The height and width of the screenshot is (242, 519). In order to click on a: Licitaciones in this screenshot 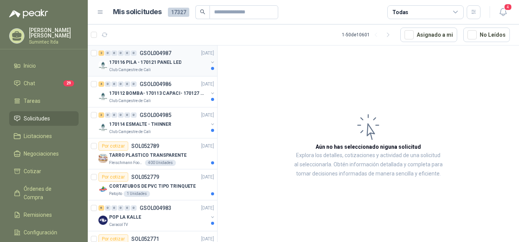, I will do `click(44, 136)`.